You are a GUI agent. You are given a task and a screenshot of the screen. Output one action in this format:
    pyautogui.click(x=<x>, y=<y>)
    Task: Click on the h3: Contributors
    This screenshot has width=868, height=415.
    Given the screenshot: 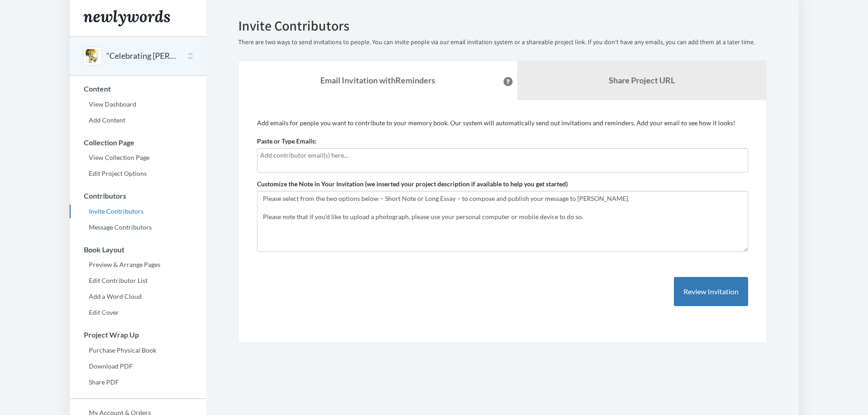 What is the action you would take?
    pyautogui.click(x=138, y=196)
    